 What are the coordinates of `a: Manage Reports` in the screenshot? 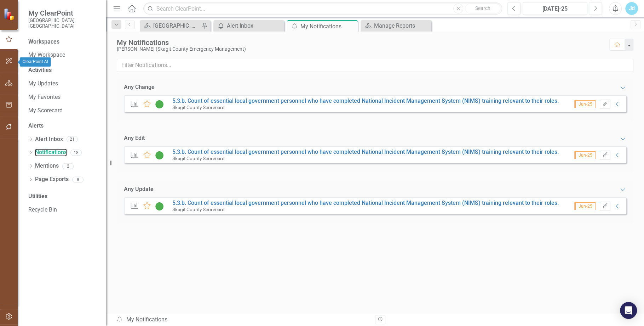 It's located at (396, 26).